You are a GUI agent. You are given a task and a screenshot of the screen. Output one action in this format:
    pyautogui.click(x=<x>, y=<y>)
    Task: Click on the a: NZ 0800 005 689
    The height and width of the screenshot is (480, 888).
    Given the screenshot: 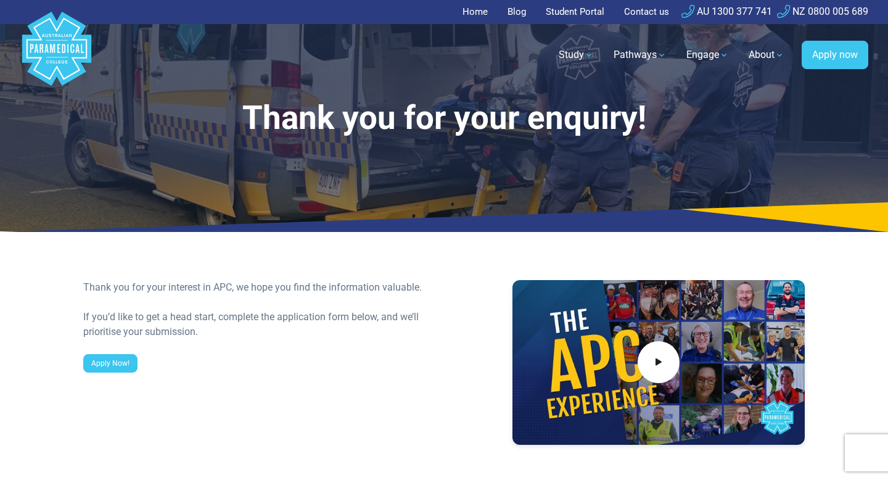 What is the action you would take?
    pyautogui.click(x=823, y=11)
    